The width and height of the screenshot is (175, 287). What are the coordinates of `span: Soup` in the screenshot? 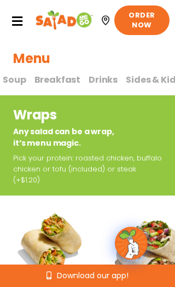 It's located at (14, 79).